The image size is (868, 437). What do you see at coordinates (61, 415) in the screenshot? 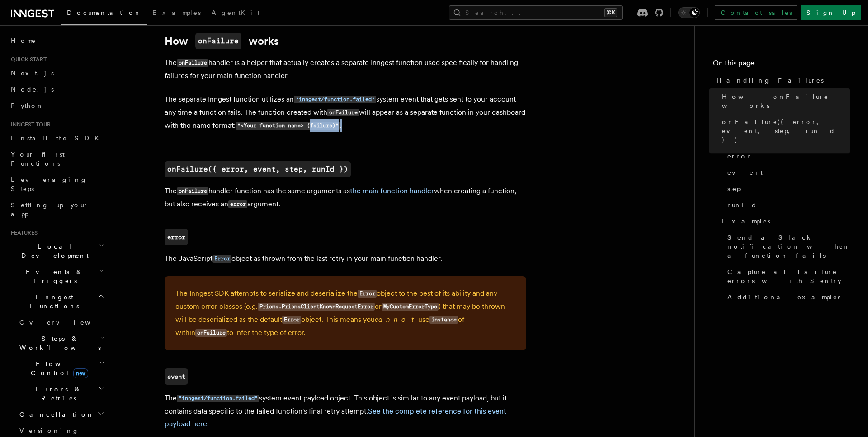
I see `button: Cancellation` at bounding box center [61, 415].